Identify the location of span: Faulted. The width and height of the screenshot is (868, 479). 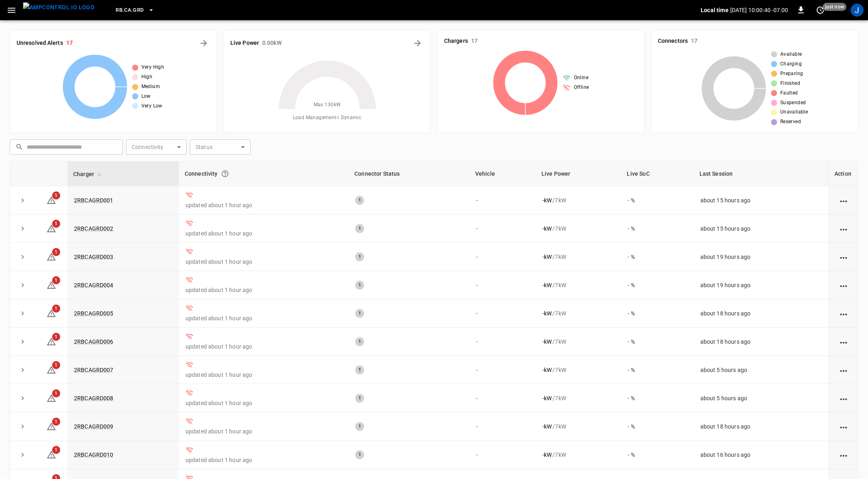
(789, 94).